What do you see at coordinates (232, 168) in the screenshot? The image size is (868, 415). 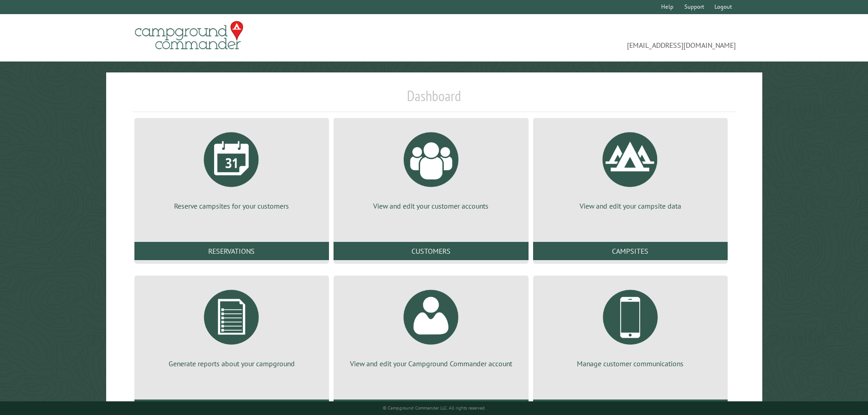 I see `a: Reserve campsites for your customers` at bounding box center [232, 168].